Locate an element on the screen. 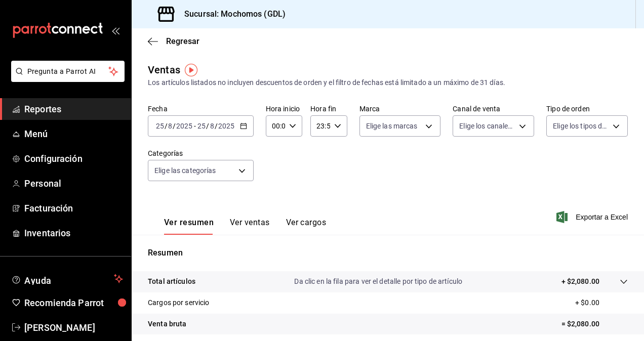 Image resolution: width=644 pixels, height=341 pixels. button: Ver cargos is located at coordinates (306, 226).